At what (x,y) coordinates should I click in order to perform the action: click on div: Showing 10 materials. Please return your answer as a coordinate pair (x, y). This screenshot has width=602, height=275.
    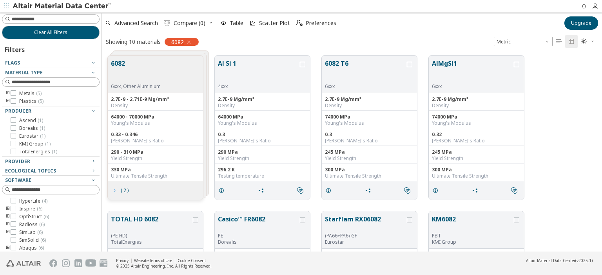
    Looking at the image, I should click on (133, 42).